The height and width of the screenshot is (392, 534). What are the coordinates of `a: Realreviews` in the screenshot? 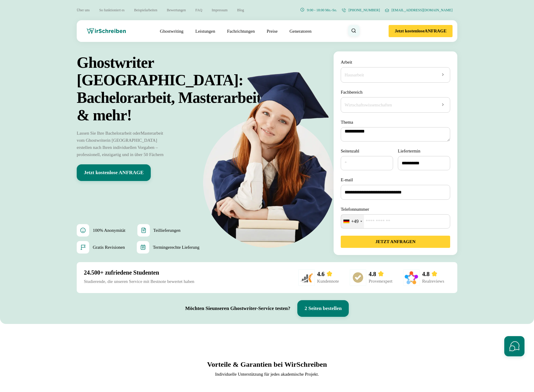 It's located at (433, 281).